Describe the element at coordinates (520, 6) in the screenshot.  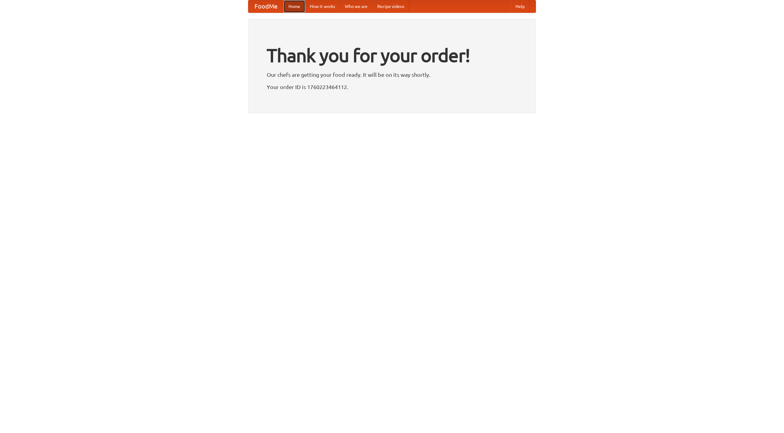
I see `a: Help` at that location.